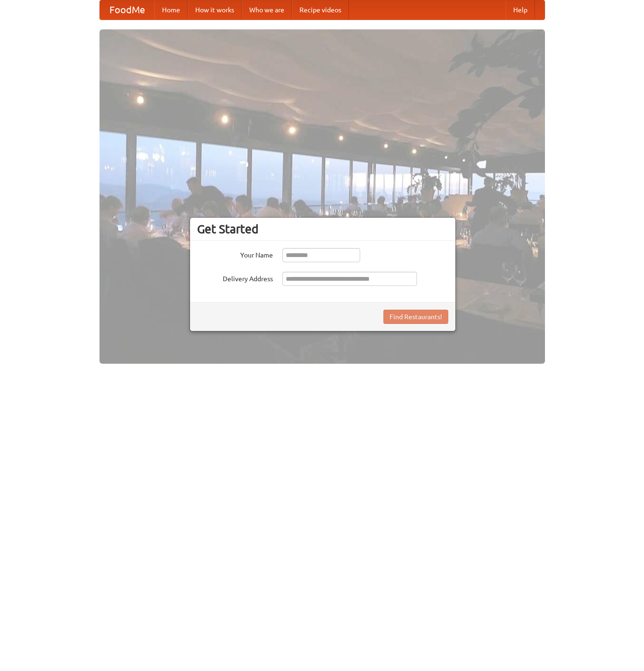  Describe the element at coordinates (321, 10) in the screenshot. I see `a: Recipe videos` at that location.